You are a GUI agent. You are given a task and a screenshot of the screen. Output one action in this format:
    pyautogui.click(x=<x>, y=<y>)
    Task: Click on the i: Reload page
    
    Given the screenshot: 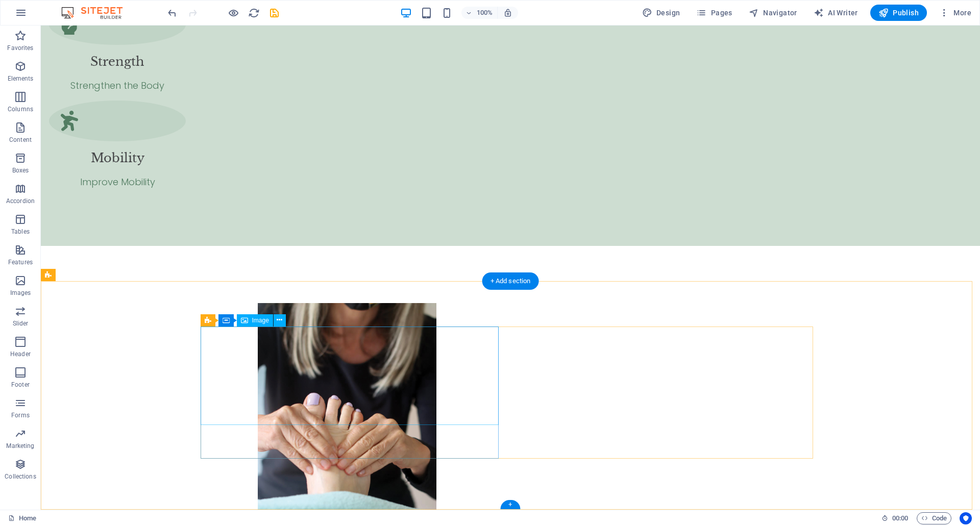 What is the action you would take?
    pyautogui.click(x=254, y=13)
    